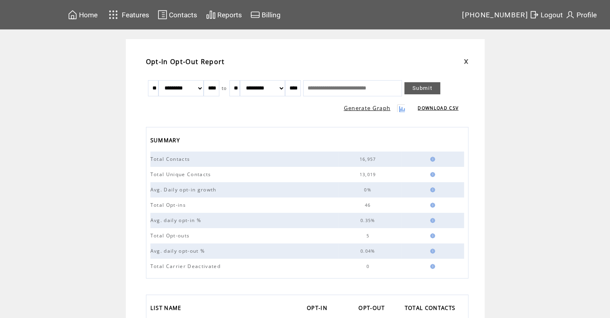  I want to click on a: Billing, so click(265, 15).